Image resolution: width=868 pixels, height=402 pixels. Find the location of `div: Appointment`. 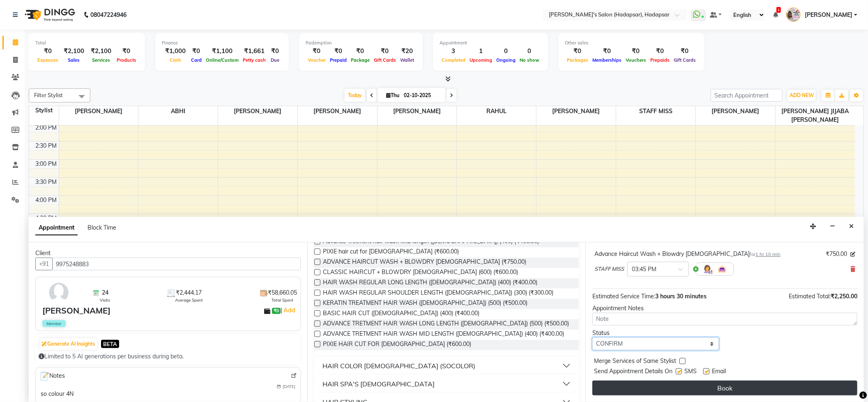

div: Appointment is located at coordinates (490, 43).